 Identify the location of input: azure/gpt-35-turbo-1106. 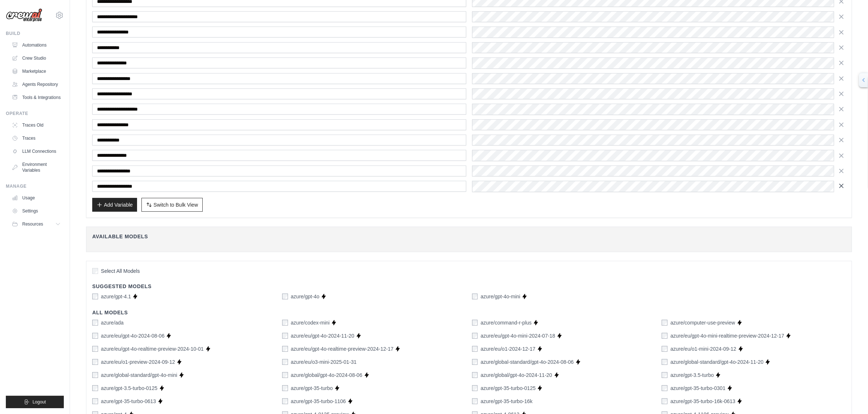
(285, 402).